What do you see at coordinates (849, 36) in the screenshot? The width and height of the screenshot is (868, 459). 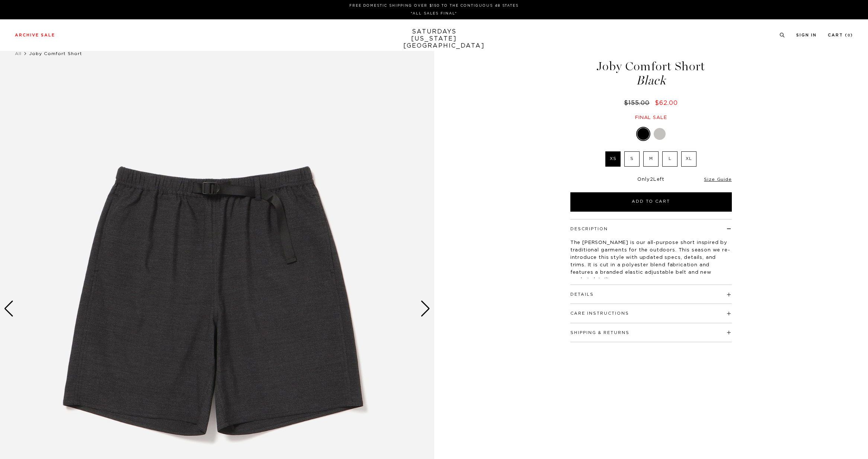 I see `small: 0` at bounding box center [849, 36].